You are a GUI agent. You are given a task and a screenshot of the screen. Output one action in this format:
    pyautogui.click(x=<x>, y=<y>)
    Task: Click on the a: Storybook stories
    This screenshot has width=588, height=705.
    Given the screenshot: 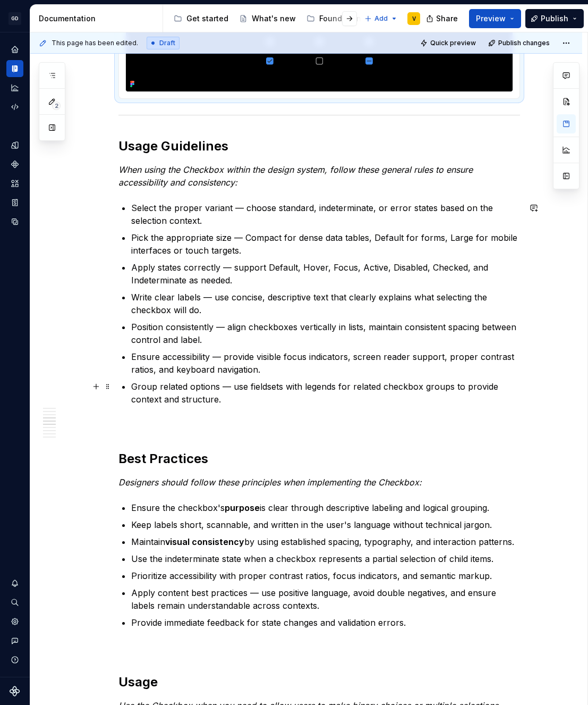 What is the action you would take?
    pyautogui.click(x=15, y=202)
    